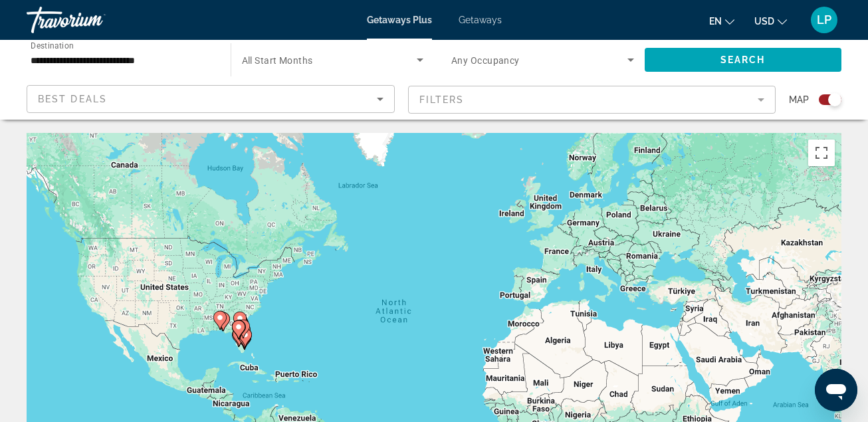 This screenshot has height=422, width=868. Describe the element at coordinates (93, 20) in the screenshot. I see `a: Travorium` at that location.